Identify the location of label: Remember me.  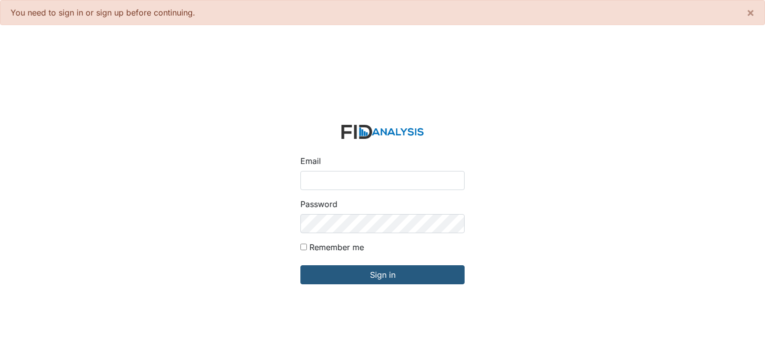
(337, 247).